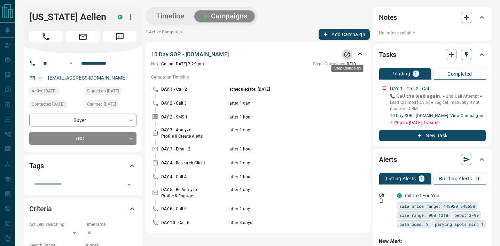 Image resolution: width=500 pixels, height=246 pixels. Describe the element at coordinates (466, 215) in the screenshot. I see `span: beds: 3-99` at that location.